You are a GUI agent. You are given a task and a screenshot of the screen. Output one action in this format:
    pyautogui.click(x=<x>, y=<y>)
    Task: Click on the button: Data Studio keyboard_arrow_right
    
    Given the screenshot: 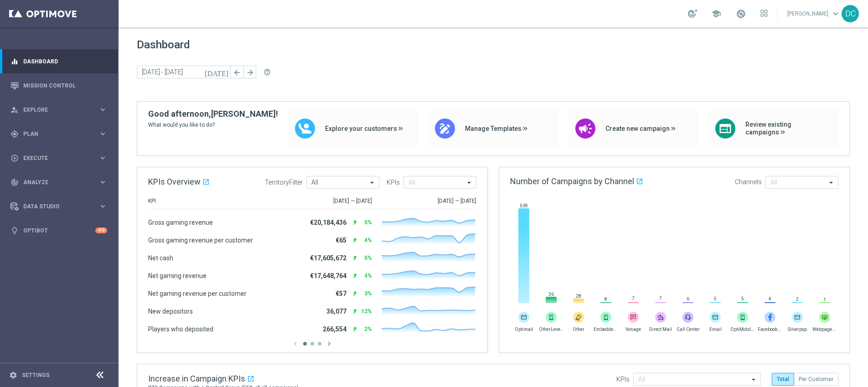 What is the action you would take?
    pyautogui.click(x=59, y=207)
    